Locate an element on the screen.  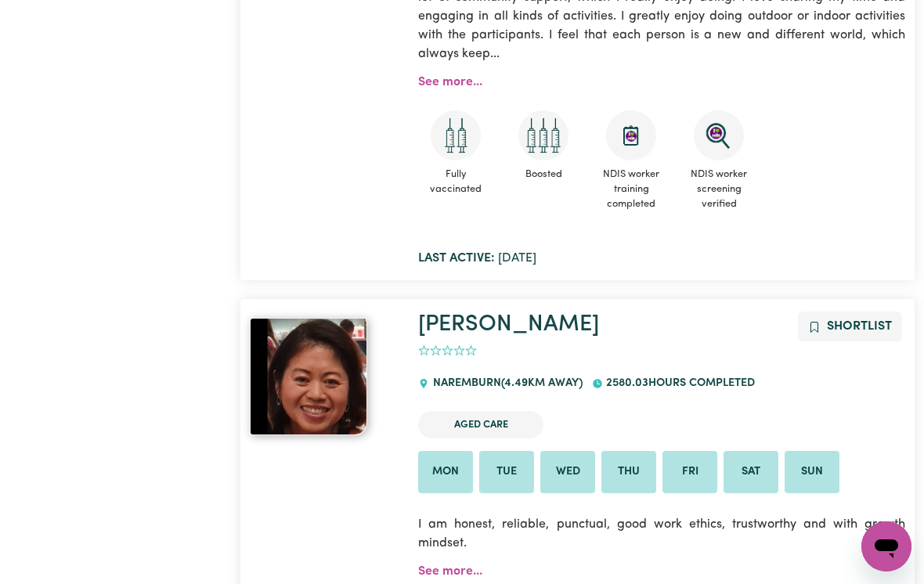
img: NDIS Worker Screening Verified is located at coordinates (719, 135).